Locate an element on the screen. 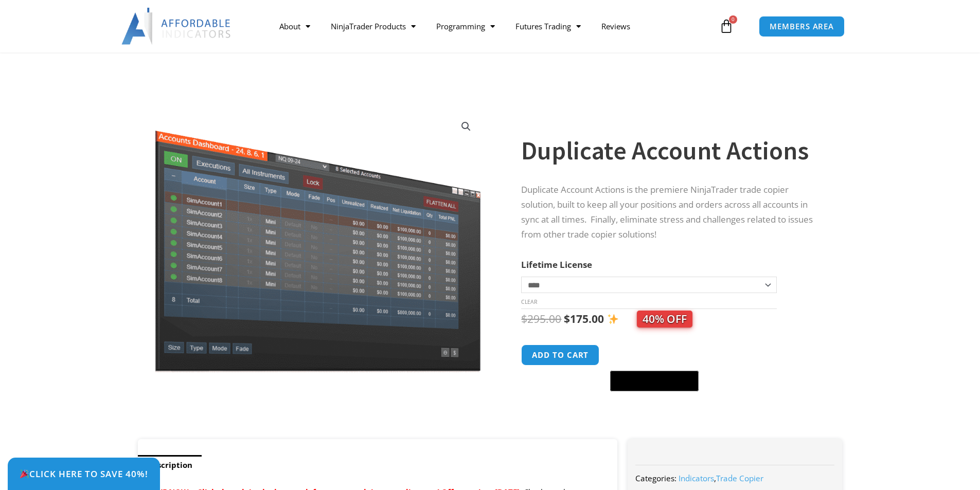  a: About is located at coordinates (294, 26).